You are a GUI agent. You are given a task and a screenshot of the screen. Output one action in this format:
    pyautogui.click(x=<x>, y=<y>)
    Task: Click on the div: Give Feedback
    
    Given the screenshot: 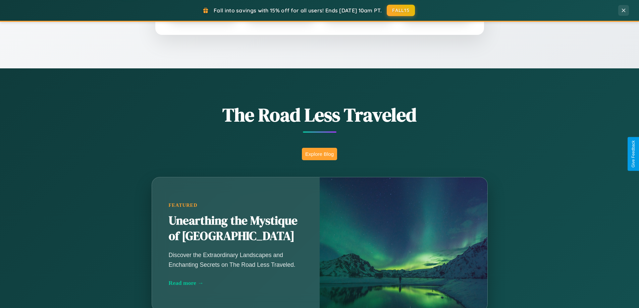 What is the action you would take?
    pyautogui.click(x=633, y=154)
    